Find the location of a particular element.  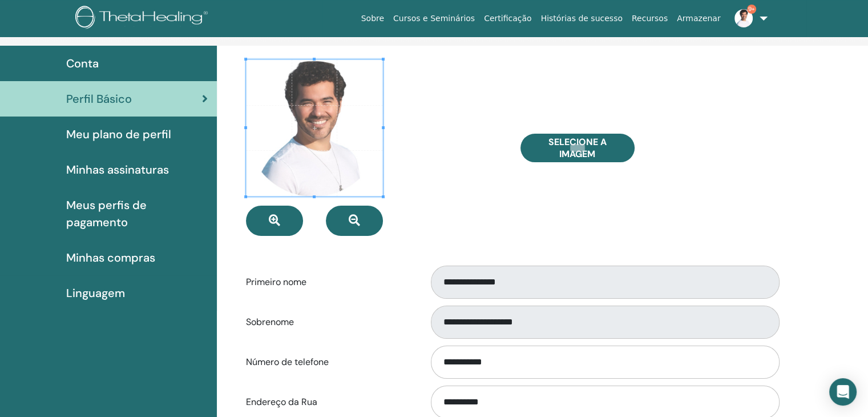

span: Perfil Básico is located at coordinates (98, 99).